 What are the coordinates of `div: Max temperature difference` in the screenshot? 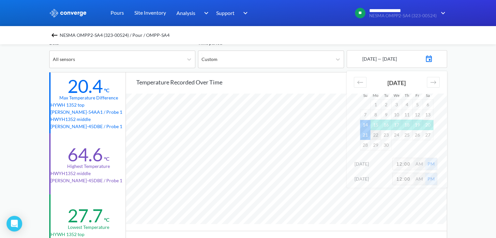 It's located at (89, 98).